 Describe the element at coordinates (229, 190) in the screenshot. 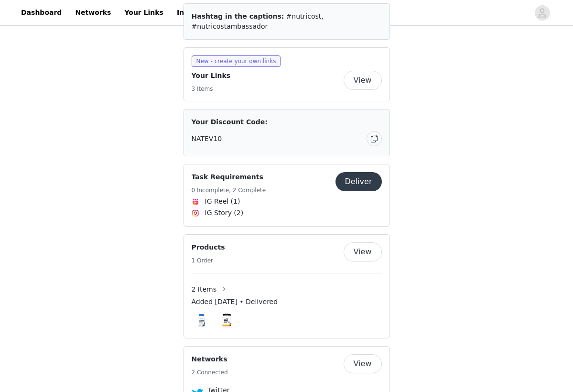

I see `h5: 0 Incomplete, 2 Complete` at that location.